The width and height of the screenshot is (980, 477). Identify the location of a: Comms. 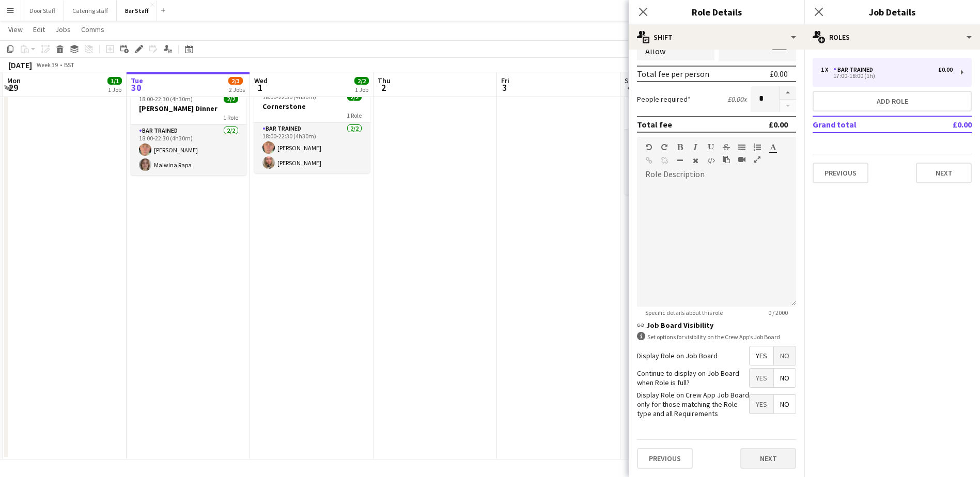
(92, 30).